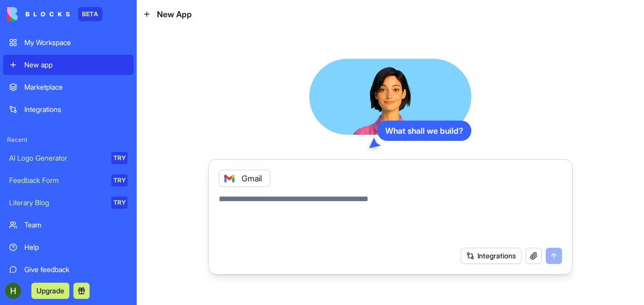 The width and height of the screenshot is (644, 305). I want to click on a: Feedback FormTRY, so click(68, 180).